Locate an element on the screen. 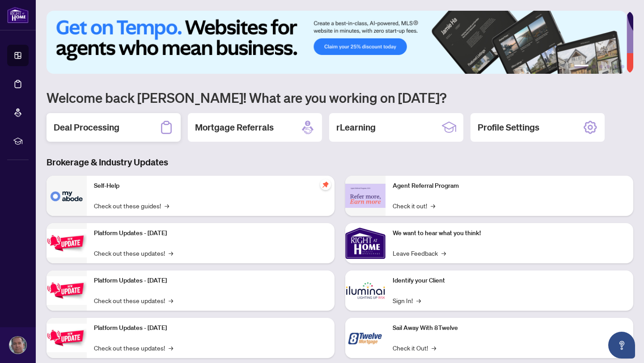 The height and width of the screenshot is (363, 644). img: logo is located at coordinates (18, 15).